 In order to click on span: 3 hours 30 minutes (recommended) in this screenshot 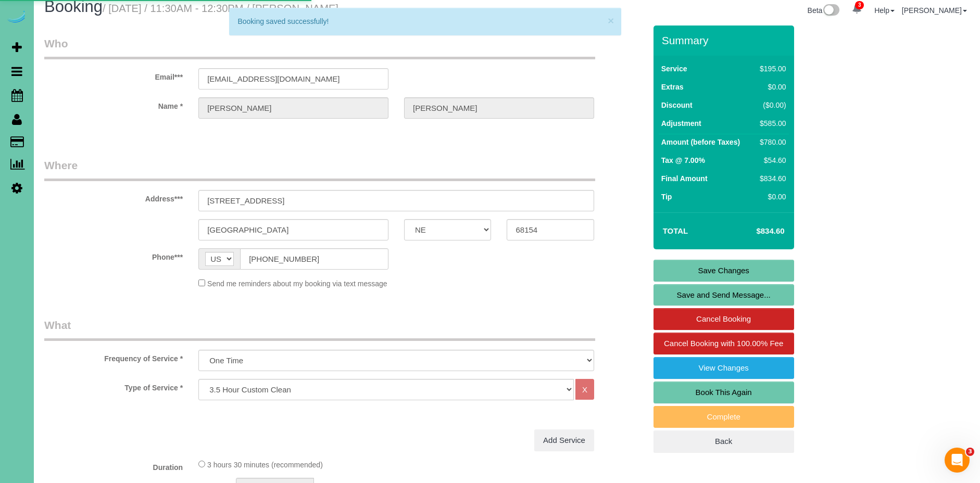, I will do `click(265, 465)`.